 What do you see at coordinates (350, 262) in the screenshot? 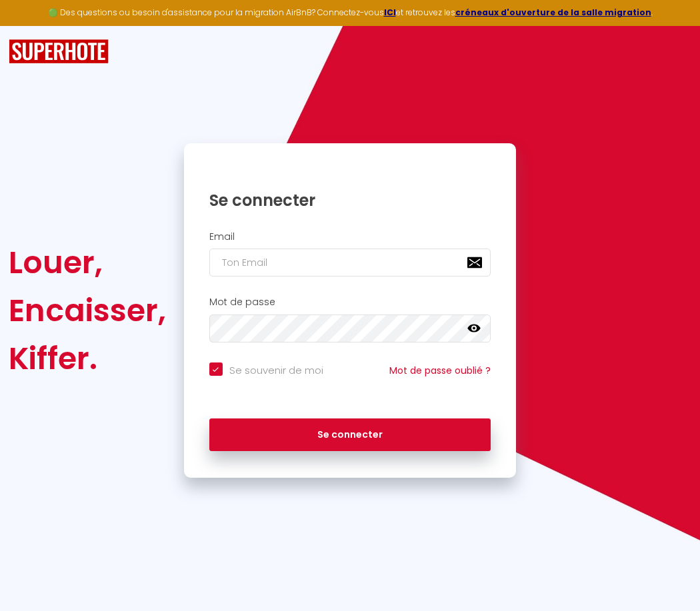
I see `input: Ton Email` at bounding box center [350, 262].